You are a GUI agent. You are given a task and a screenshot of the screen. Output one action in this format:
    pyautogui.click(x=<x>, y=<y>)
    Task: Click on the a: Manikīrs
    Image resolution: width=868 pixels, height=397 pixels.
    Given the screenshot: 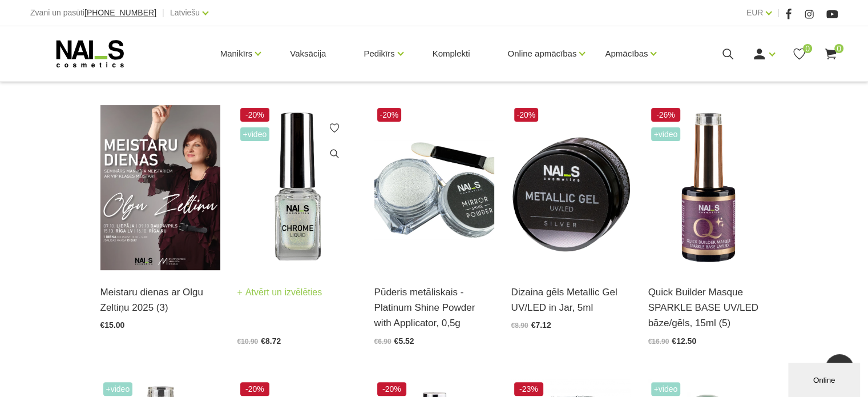 What is the action you would take?
    pyautogui.click(x=236, y=53)
    